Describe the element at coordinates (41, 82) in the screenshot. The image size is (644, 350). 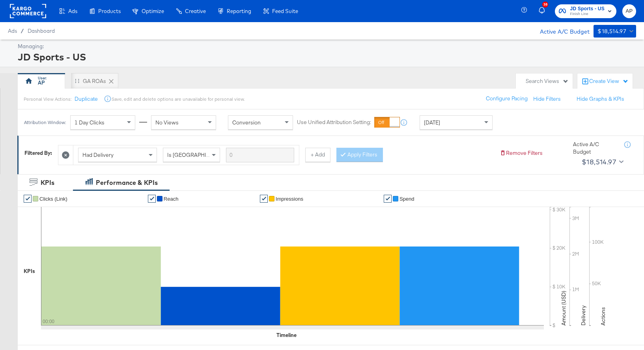
I see `div: AP` at that location.